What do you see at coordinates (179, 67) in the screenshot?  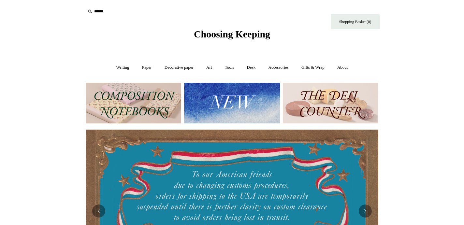 I see `a: Decorative paper` at bounding box center [179, 67].